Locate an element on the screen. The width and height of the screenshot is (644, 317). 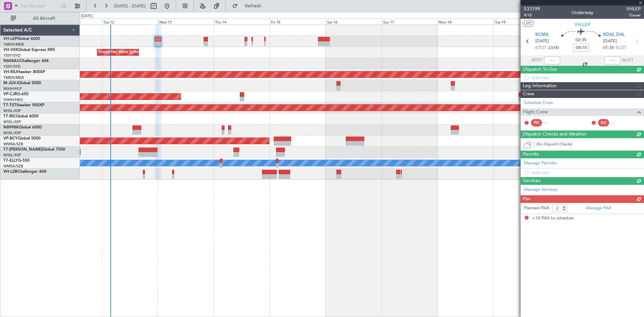
span: VH-VSK is located at coordinates (11, 50).